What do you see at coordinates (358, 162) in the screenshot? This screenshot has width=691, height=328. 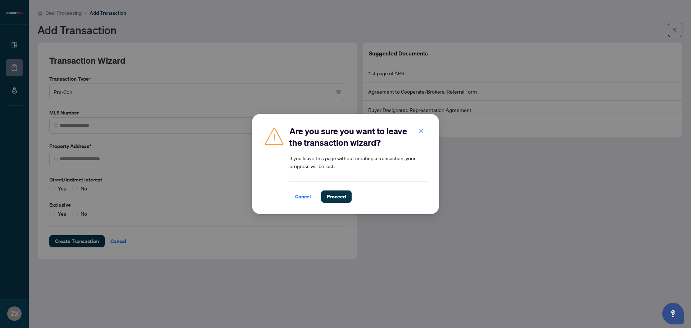 I see `article: If you leave this page without creating a transaction, your progress will be lost.` at bounding box center [358, 162].